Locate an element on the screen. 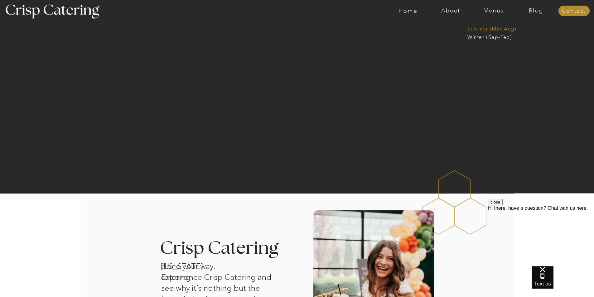  nav: Home is located at coordinates (408, 11).